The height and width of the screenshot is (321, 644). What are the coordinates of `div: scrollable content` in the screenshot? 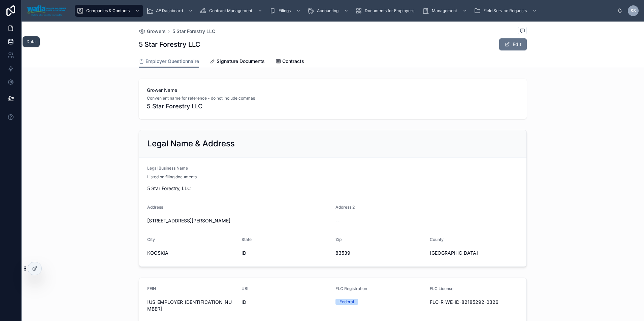 It's located at (344, 11).